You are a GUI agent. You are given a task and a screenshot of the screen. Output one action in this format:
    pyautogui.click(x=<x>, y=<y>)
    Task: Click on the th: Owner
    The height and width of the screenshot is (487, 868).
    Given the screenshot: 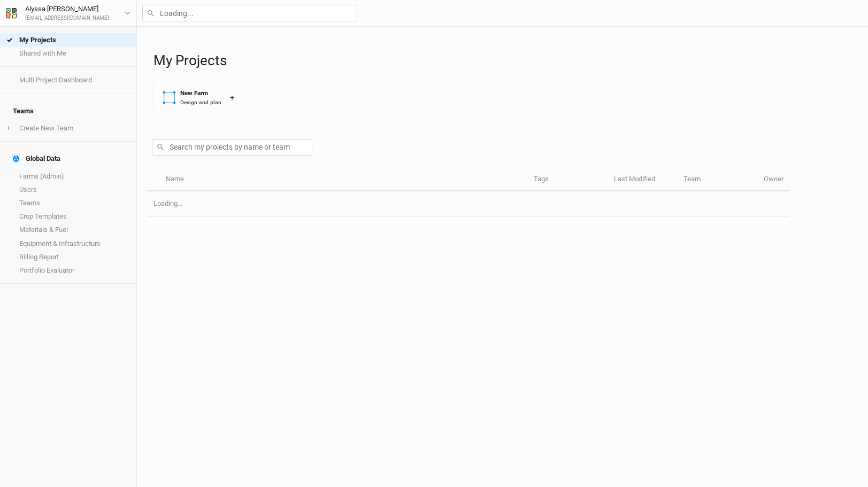 What is the action you would take?
    pyautogui.click(x=773, y=180)
    